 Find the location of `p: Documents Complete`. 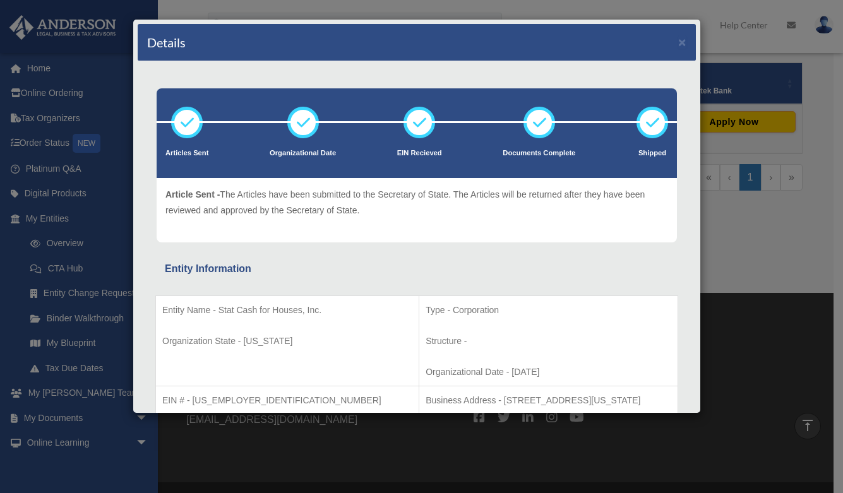

p: Documents Complete is located at coordinates (538, 153).